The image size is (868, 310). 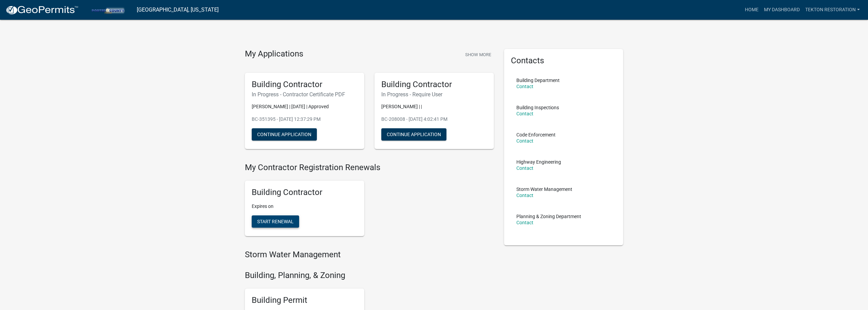 What do you see at coordinates (107, 9) in the screenshot?
I see `img: Porter County, Indiana` at bounding box center [107, 9].